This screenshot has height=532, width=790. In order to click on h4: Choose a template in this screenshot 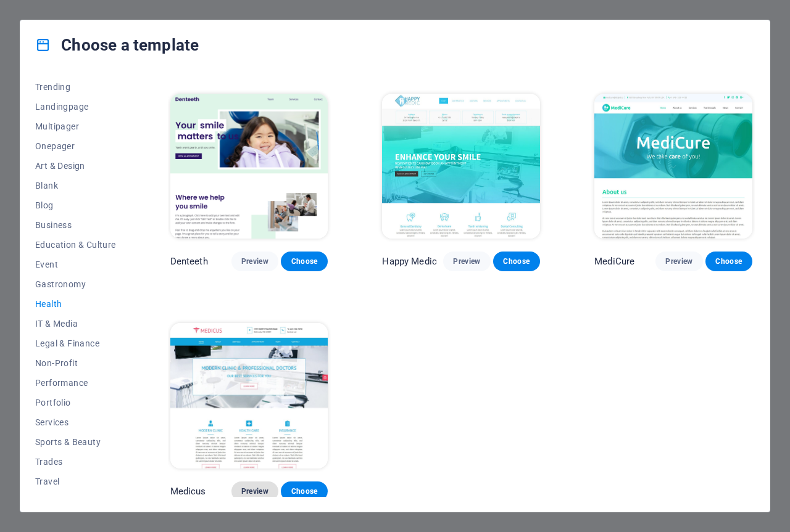, I will do `click(116, 45)`.